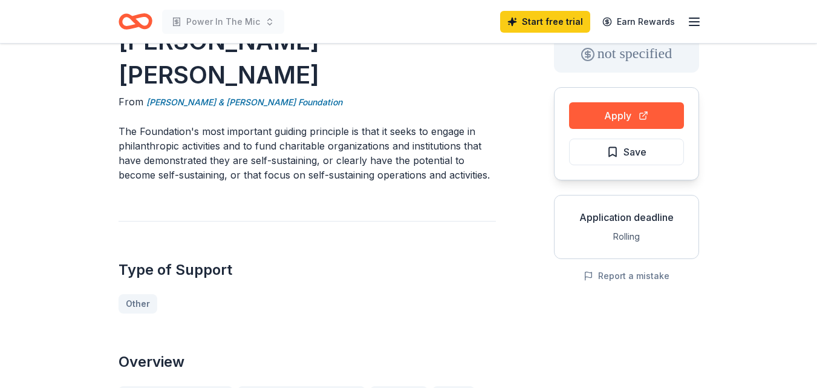 The width and height of the screenshot is (817, 388). Describe the element at coordinates (627, 53) in the screenshot. I see `div: not specified` at that location.